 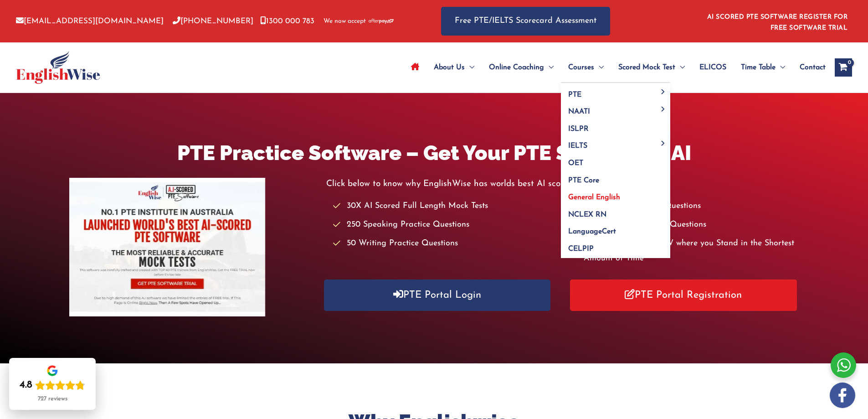 I want to click on span: LanguageCert, so click(x=592, y=232).